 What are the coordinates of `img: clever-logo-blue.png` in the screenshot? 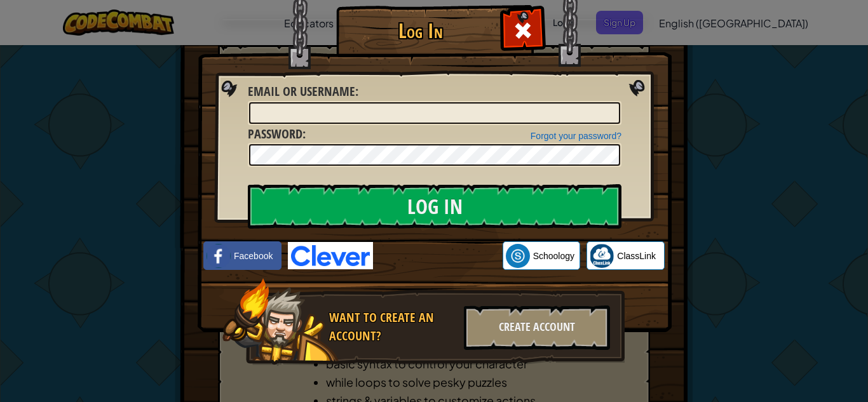 It's located at (331, 255).